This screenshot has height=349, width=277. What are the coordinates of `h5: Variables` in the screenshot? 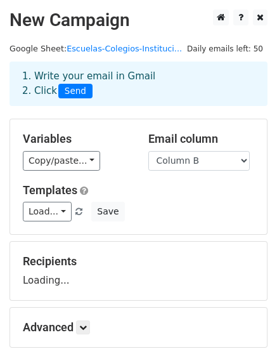 It's located at (76, 139).